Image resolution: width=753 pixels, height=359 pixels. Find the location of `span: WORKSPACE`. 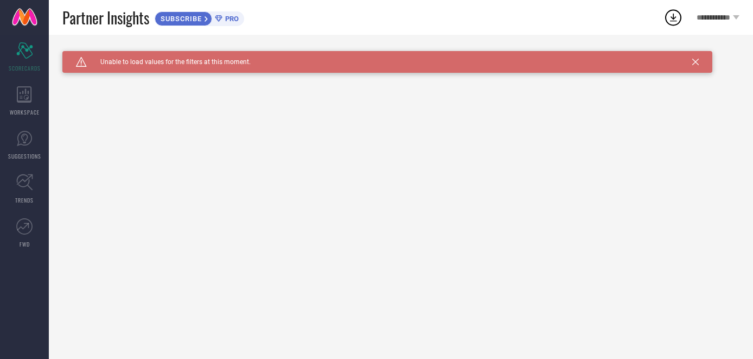

span: WORKSPACE is located at coordinates (24, 112).